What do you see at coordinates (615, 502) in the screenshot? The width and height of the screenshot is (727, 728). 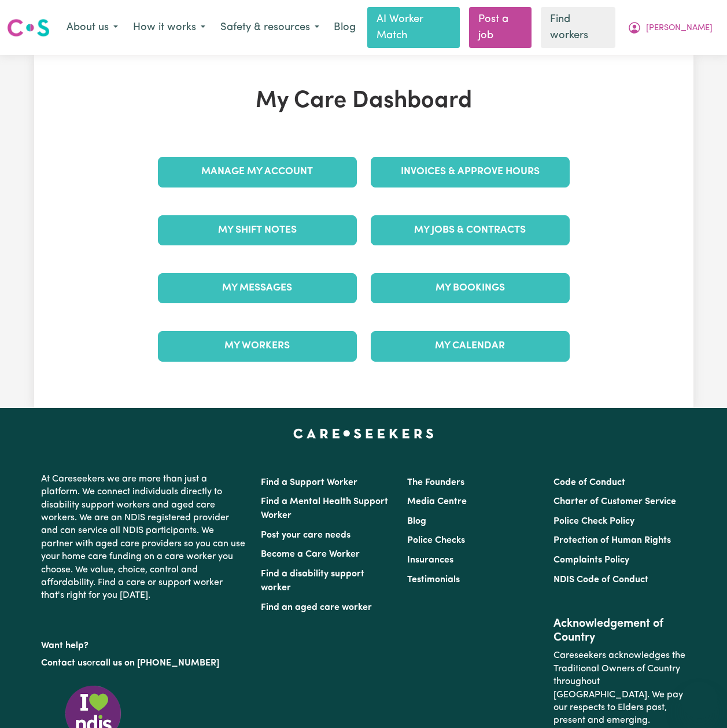 I see `a: Charter of Customer Service` at bounding box center [615, 502].